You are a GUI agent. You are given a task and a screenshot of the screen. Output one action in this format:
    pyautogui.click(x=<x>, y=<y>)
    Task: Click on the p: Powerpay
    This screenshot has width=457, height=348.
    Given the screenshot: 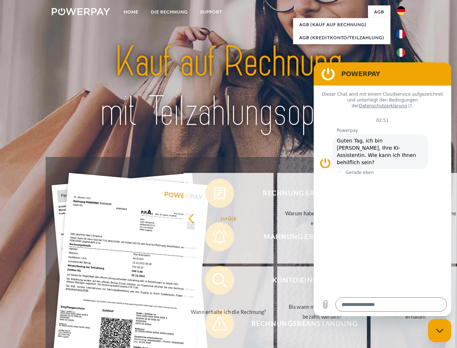 What is the action you would take?
    pyautogui.click(x=80, y=68)
    